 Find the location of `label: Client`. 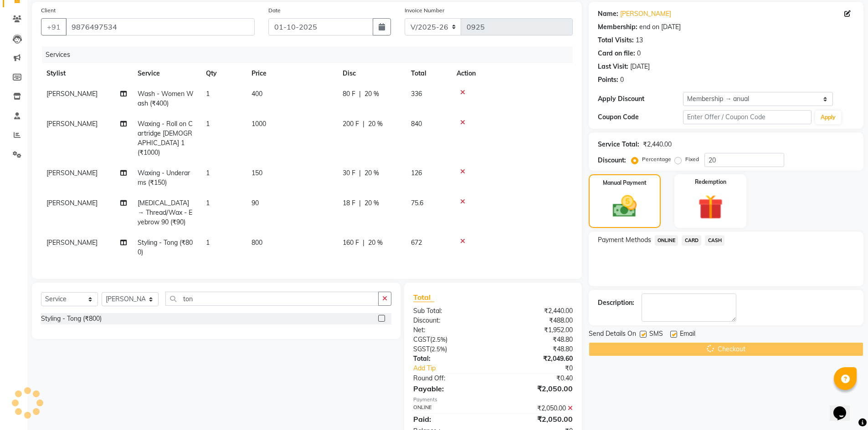

label: Client is located at coordinates (49, 11).